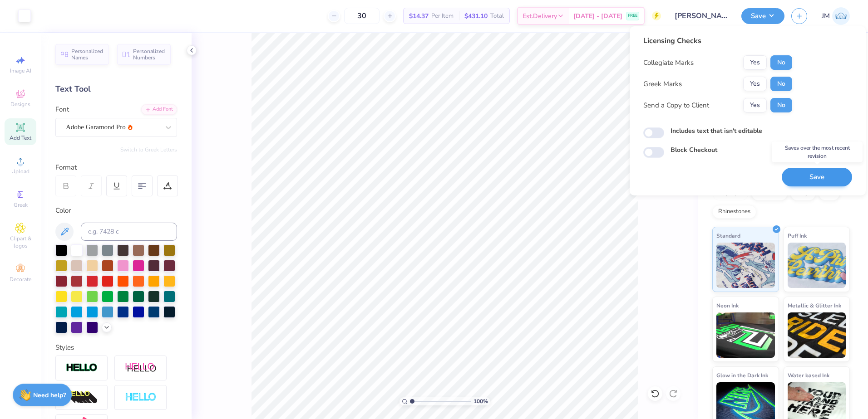 The height and width of the screenshot is (419, 868). What do you see at coordinates (419, 16) in the screenshot?
I see `span: $14.37` at bounding box center [419, 16].